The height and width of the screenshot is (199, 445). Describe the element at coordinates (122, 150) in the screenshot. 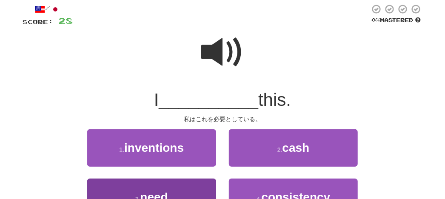

I see `small: 1 .` at that location.